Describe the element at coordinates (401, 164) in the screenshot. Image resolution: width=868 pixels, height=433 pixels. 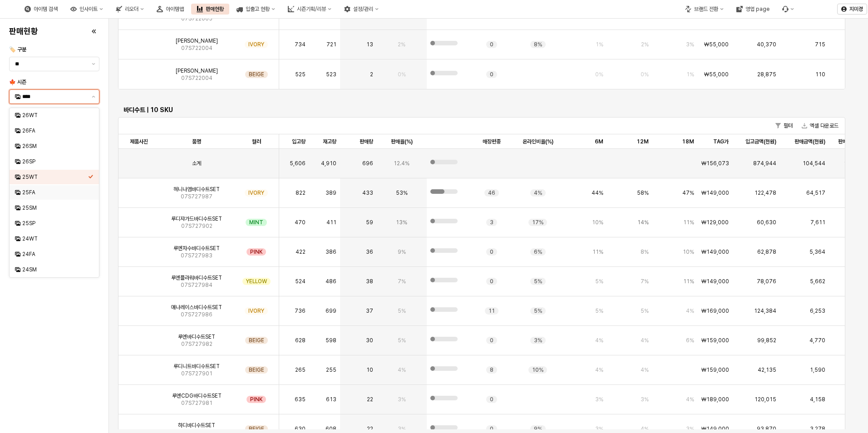
I see `span: 12.4%` at that location.